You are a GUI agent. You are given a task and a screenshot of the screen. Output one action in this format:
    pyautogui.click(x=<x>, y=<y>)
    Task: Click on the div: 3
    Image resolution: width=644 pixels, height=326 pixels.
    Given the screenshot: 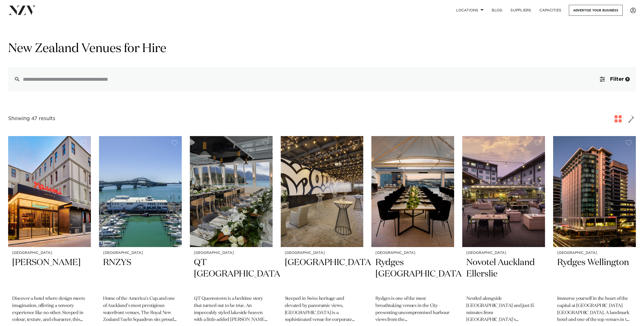 What is the action you would take?
    pyautogui.click(x=627, y=79)
    